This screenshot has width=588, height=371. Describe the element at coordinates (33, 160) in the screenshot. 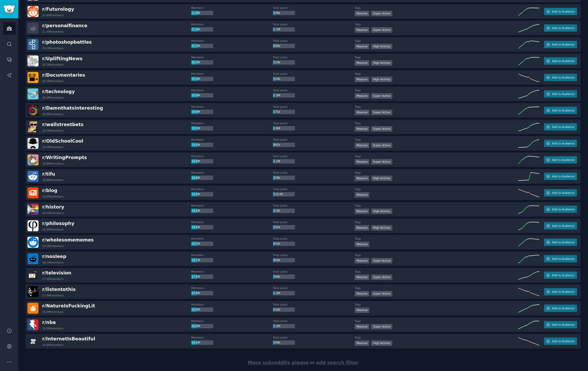

I see `img: WritingPrompts` at that location.